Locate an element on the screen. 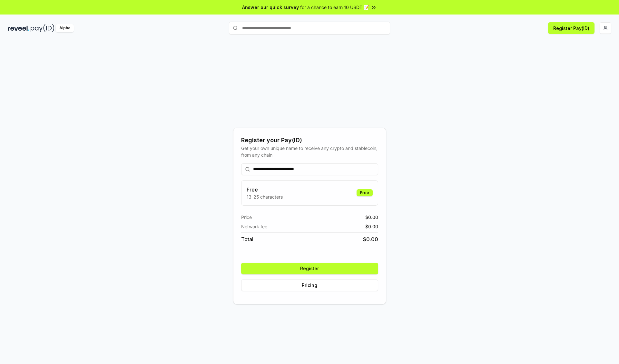 The height and width of the screenshot is (364, 619). button: Pricing is located at coordinates (310, 285).